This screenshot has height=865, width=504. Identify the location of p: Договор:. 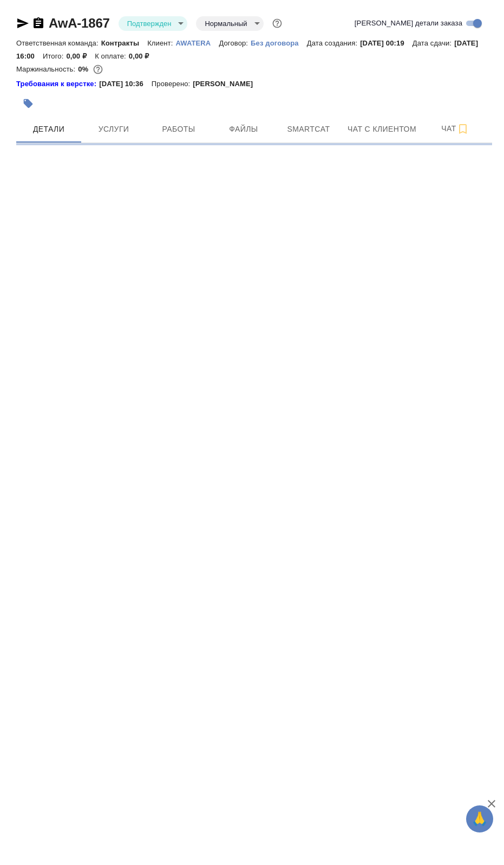
(234, 43).